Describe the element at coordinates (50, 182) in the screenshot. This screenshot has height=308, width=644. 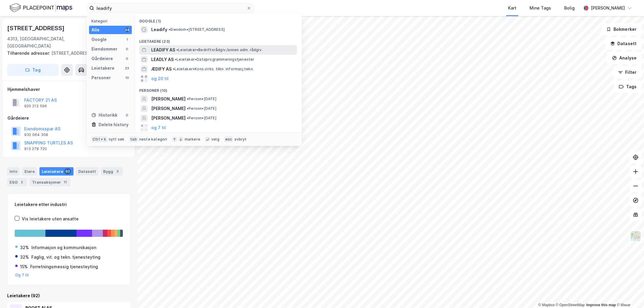
I see `div: Transaksjoner` at that location.